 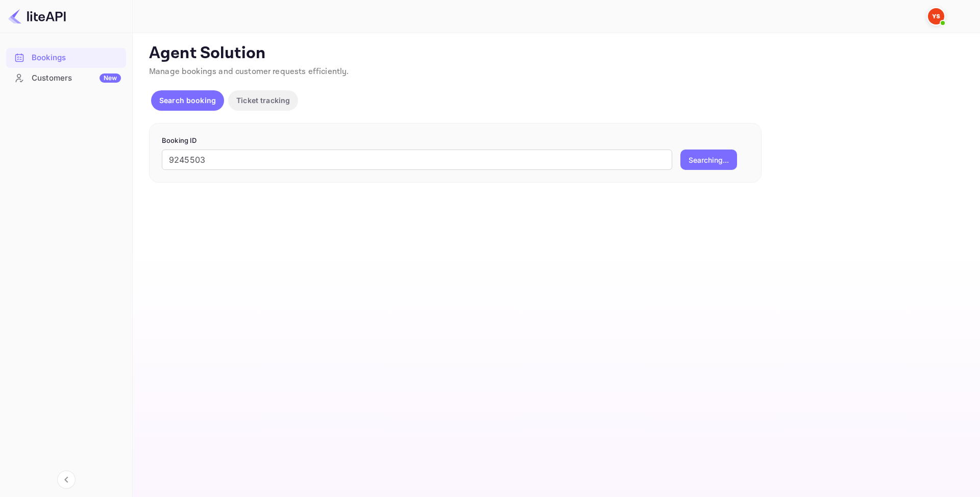 I want to click on a: Bookings, so click(x=66, y=57).